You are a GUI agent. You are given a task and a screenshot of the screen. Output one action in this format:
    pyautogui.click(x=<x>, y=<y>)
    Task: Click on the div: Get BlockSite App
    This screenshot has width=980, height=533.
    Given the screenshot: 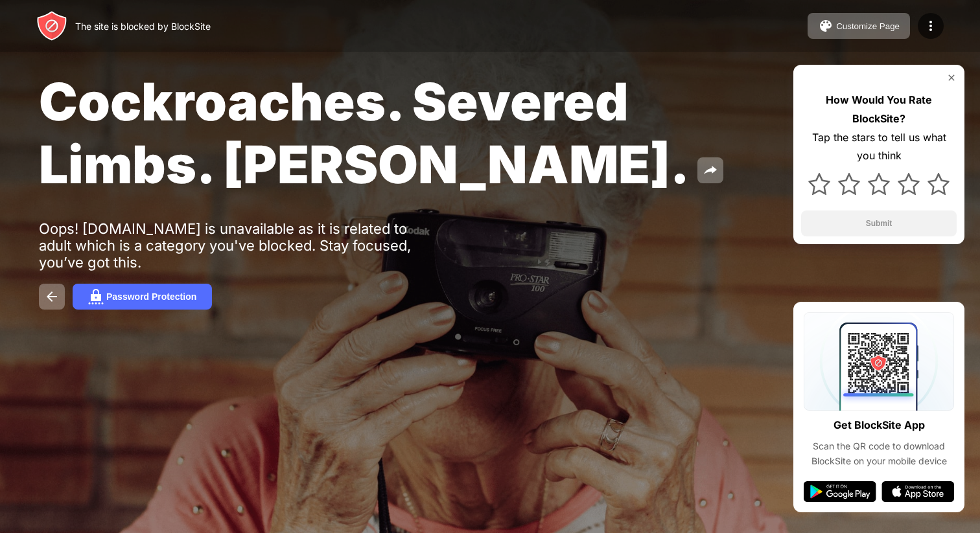 What is the action you would take?
    pyautogui.click(x=879, y=425)
    